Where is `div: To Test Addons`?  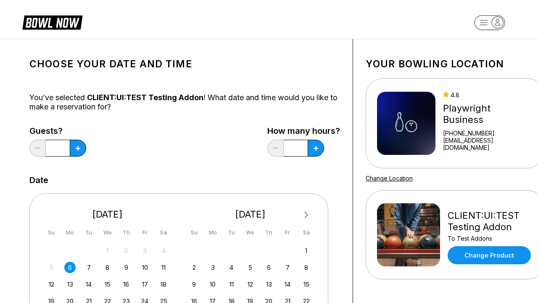 div: To Test Addons is located at coordinates (490, 238).